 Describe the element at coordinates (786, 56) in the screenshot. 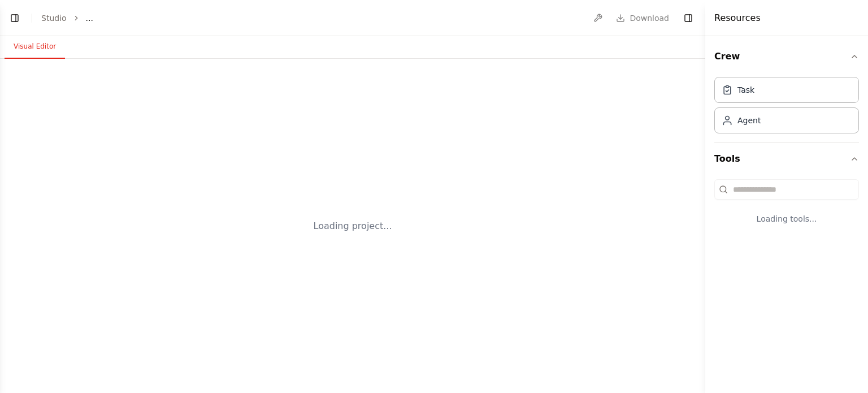

I see `button: Crew` at that location.